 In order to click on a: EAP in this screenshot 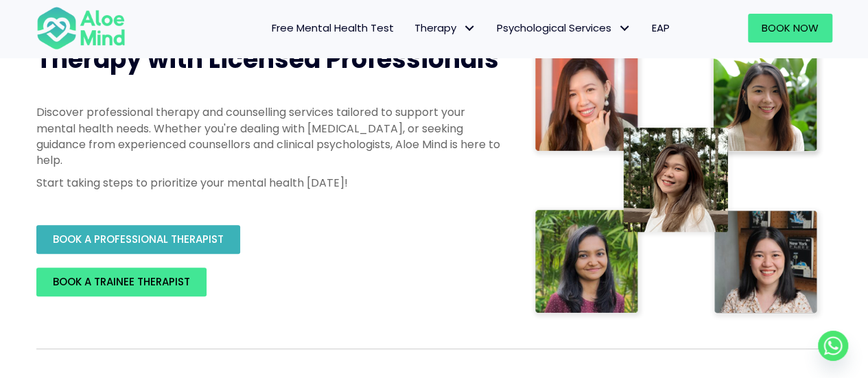, I will do `click(660, 28)`.